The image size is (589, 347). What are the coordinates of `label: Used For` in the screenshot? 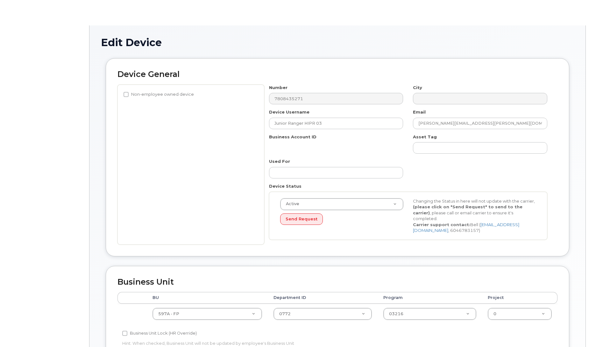 It's located at (280, 161).